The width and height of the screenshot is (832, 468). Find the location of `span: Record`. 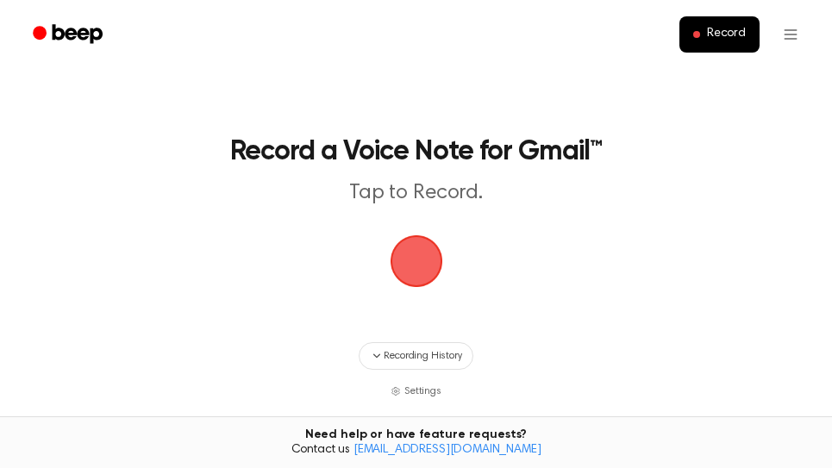

span: Record is located at coordinates (726, 34).